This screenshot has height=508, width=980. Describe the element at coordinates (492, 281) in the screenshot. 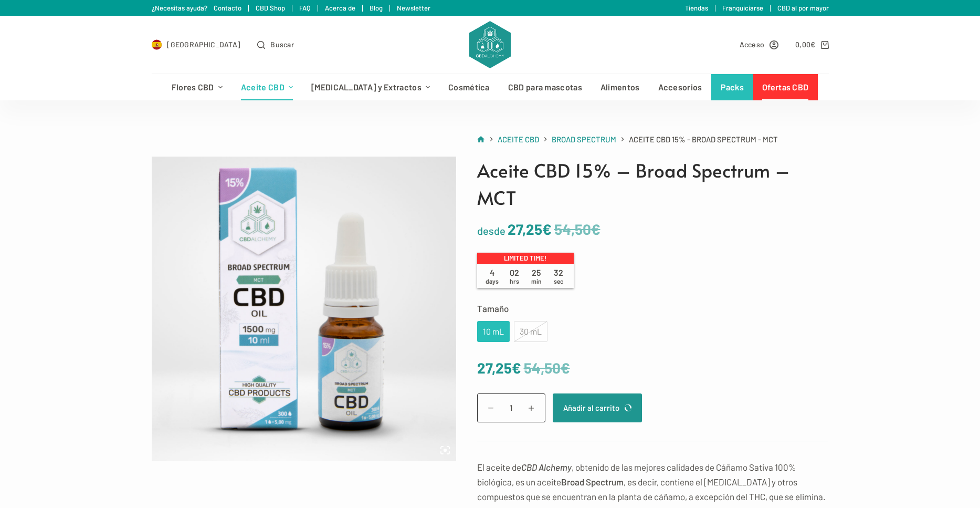

I see `span: days` at that location.